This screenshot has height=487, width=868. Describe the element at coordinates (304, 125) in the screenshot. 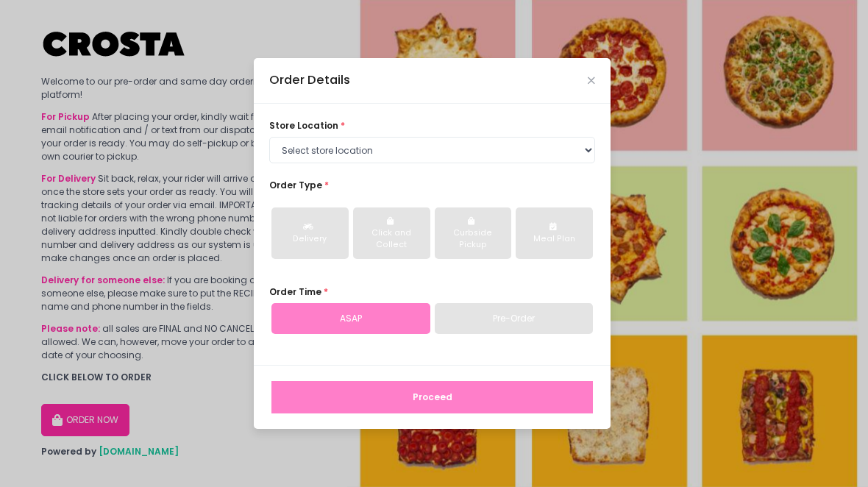

I see `span: store location` at that location.